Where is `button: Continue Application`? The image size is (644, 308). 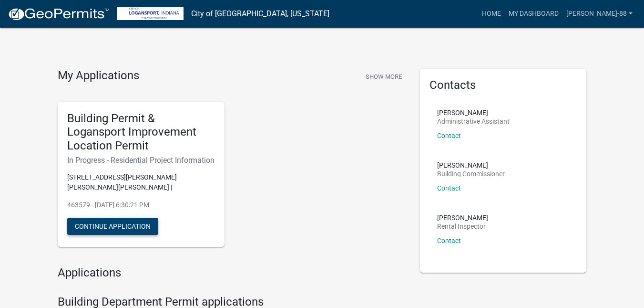 button: Continue Application is located at coordinates (113, 226).